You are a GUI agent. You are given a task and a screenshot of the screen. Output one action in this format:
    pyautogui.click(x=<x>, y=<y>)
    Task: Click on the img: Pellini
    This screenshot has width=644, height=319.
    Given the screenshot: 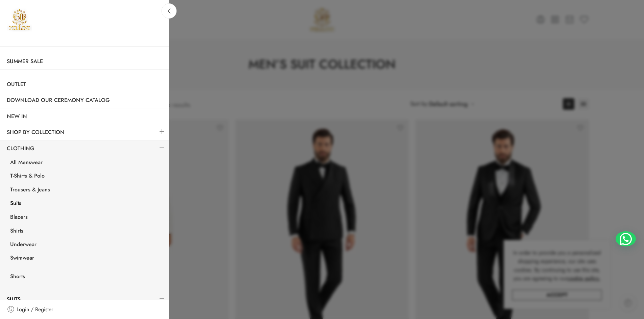 What is the action you would take?
    pyautogui.click(x=19, y=19)
    